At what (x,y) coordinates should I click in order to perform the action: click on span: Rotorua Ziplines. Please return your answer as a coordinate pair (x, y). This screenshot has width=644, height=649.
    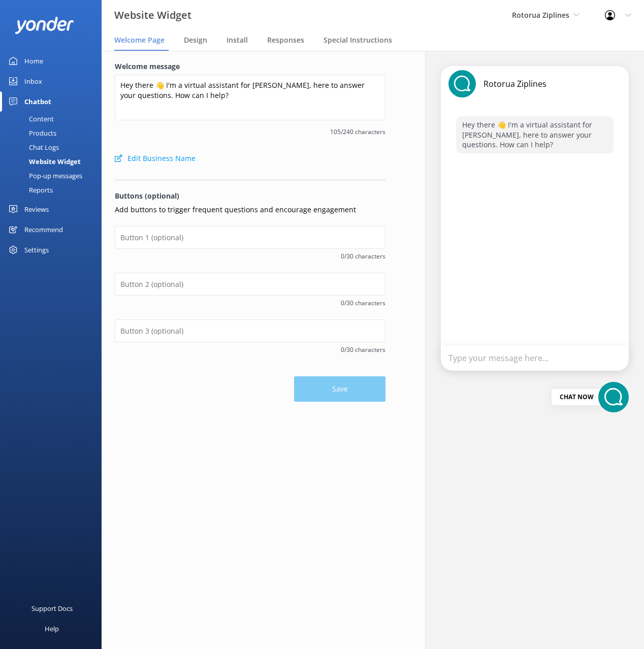
    Looking at the image, I should click on (541, 15).